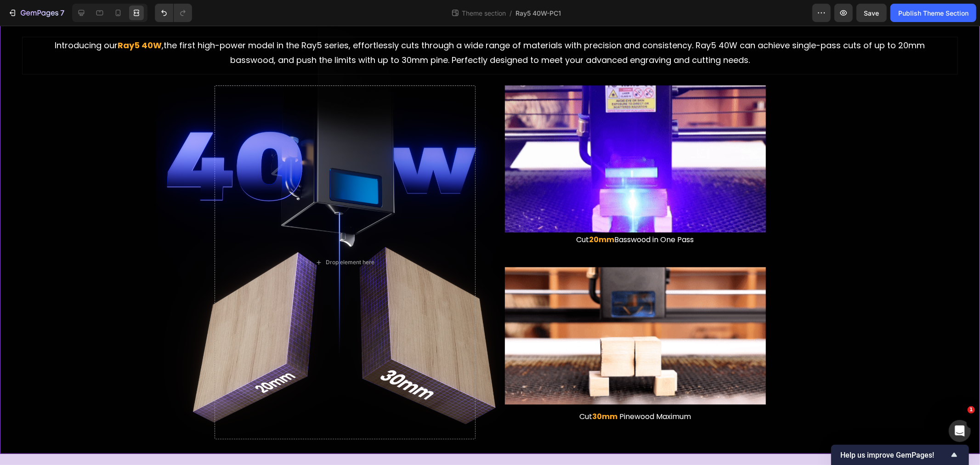 This screenshot has height=465, width=980. What do you see at coordinates (164, 311) in the screenshot?
I see `b: 重新连接` at bounding box center [164, 311].